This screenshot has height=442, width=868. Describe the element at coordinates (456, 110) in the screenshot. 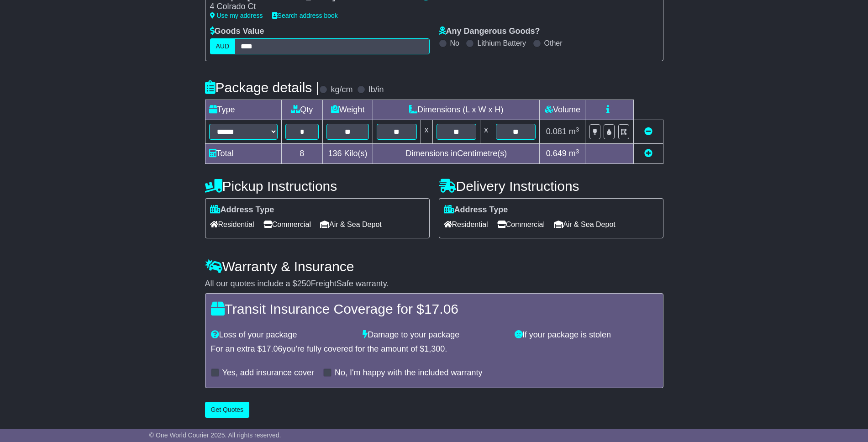

I see `td: Dimensions (L x W x H)` at that location.